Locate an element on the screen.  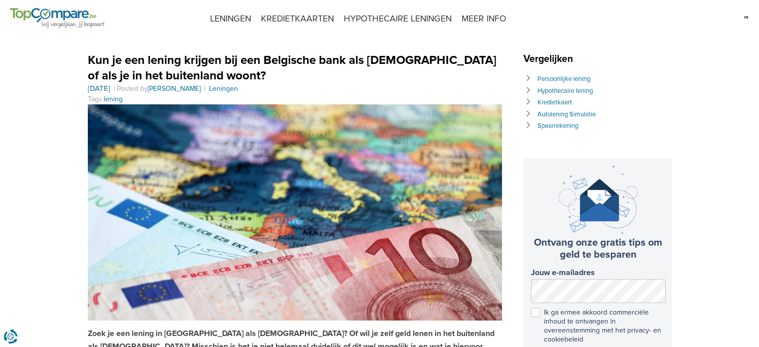
header: Tags: is located at coordinates (295, 78).